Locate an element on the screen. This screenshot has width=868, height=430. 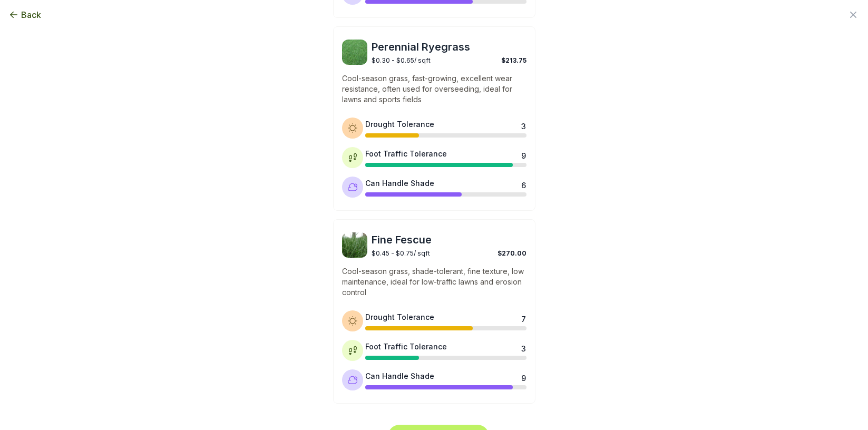
span: $270.00 is located at coordinates (512, 253).